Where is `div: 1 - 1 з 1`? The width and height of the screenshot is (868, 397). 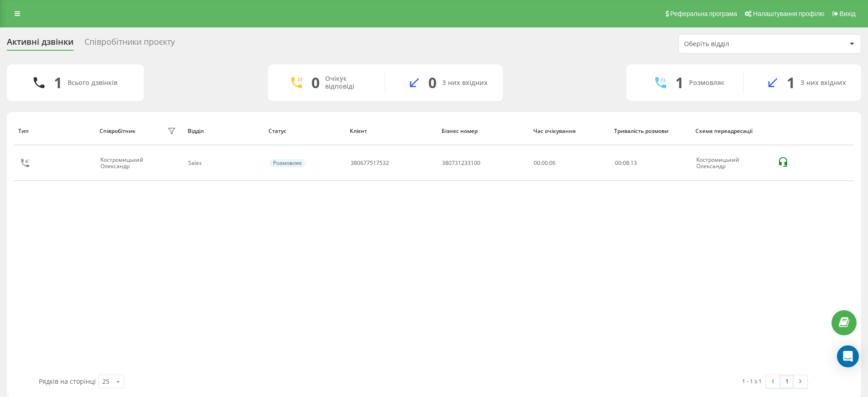
div: 1 - 1 з 1 is located at coordinates (752, 381).